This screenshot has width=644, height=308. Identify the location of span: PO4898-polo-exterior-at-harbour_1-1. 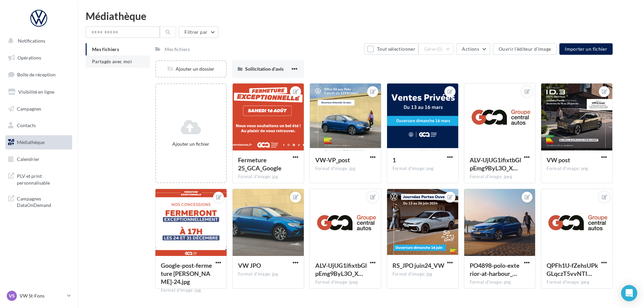
(495, 269).